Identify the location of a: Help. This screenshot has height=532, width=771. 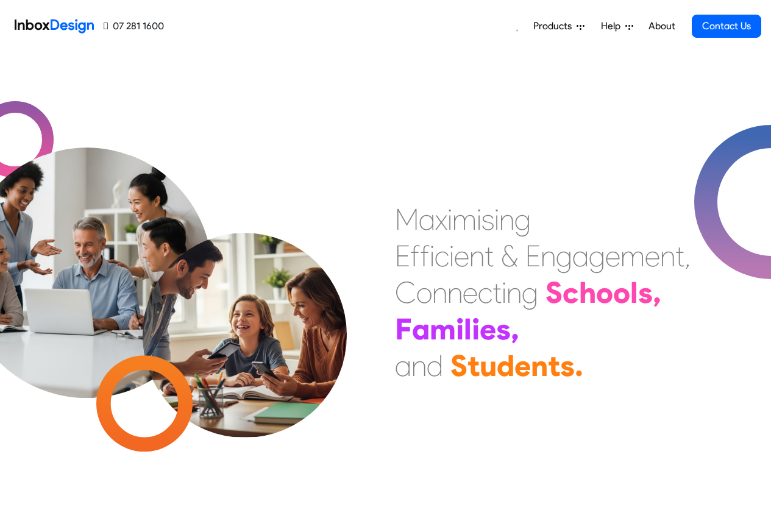
(617, 26).